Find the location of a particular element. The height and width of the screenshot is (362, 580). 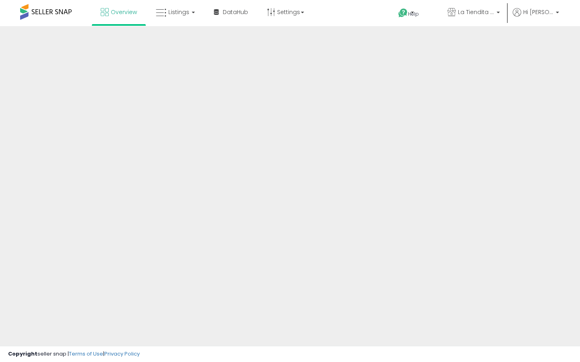

span: La Tiendita Distributions is located at coordinates (476, 12).